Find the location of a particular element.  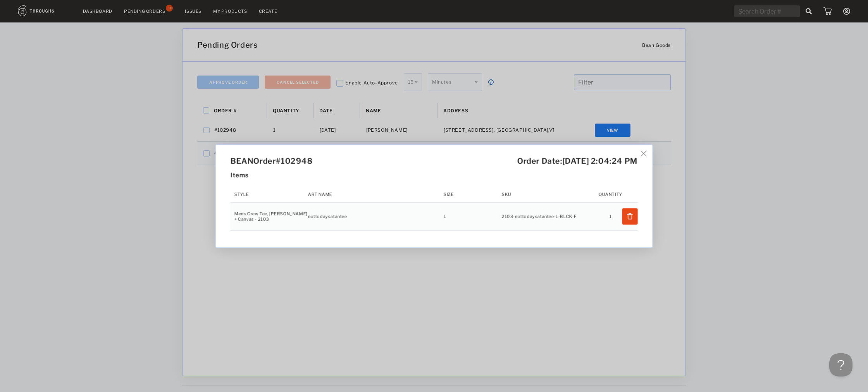

th: Art Name is located at coordinates (376, 195).